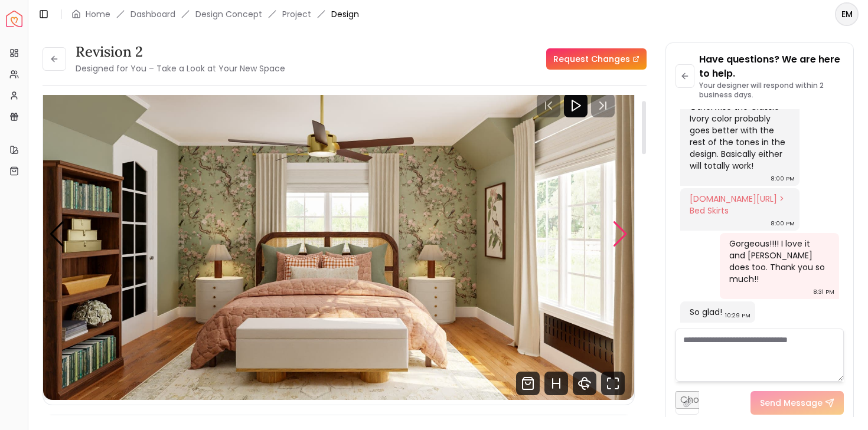  What do you see at coordinates (823, 292) in the screenshot?
I see `div: 8:31 PM` at bounding box center [823, 292].